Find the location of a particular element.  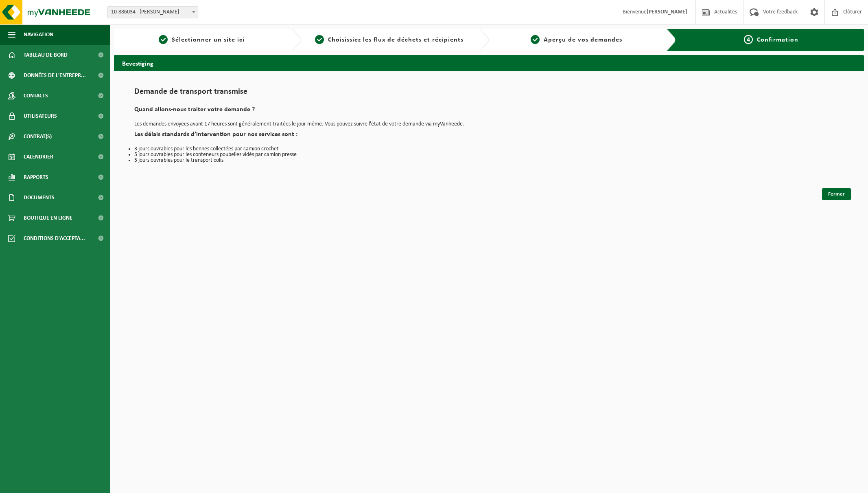

span: 4 is located at coordinates (748, 40).